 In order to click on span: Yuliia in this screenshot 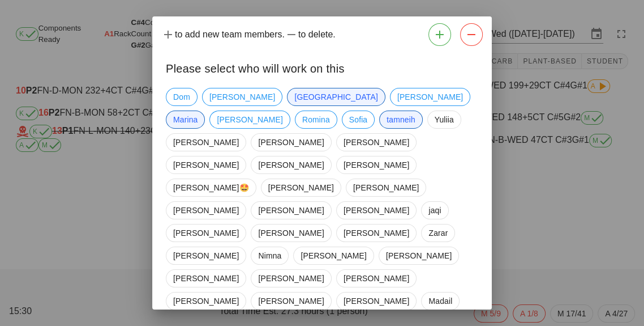, I will do `click(445, 120)`.